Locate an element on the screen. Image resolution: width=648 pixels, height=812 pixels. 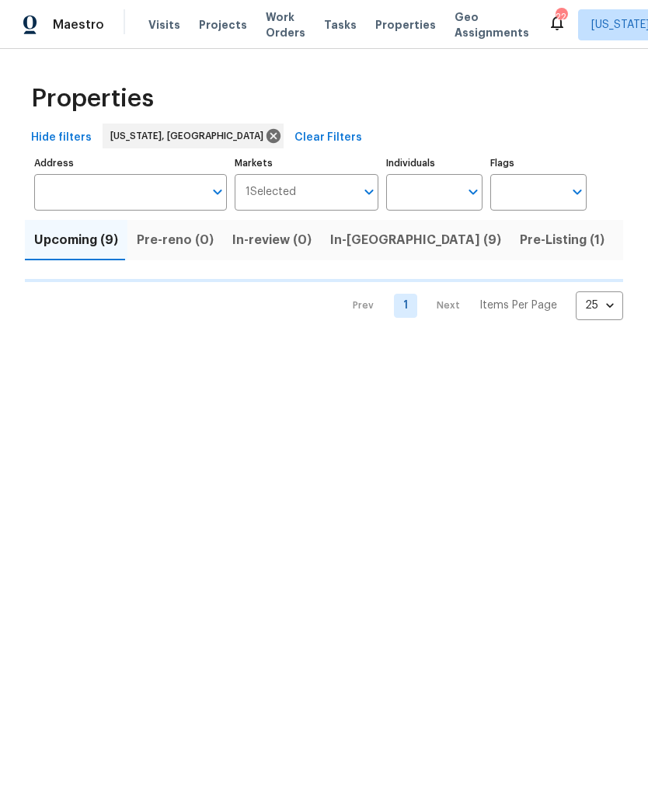
span: Clear Filters is located at coordinates (328, 138).